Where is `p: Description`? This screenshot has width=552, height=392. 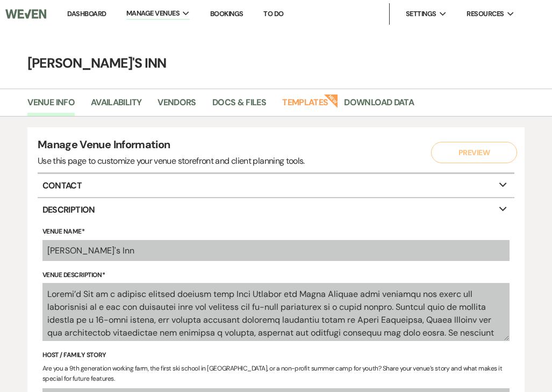
p: Description is located at coordinates (276, 209).